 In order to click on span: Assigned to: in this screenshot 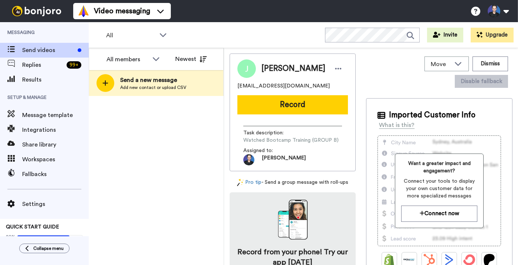, I will do `click(269, 151)`.